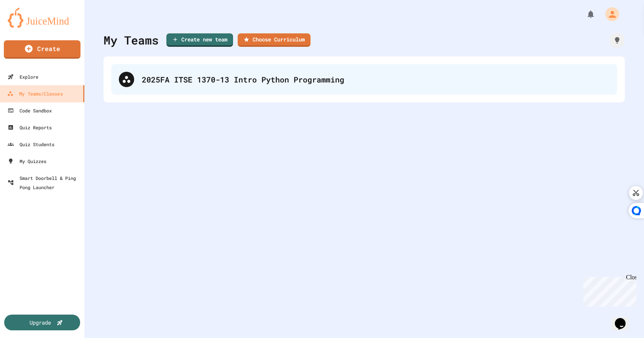 Image resolution: width=644 pixels, height=338 pixels. What do you see at coordinates (42, 50) in the screenshot?
I see `a: Create` at bounding box center [42, 50].